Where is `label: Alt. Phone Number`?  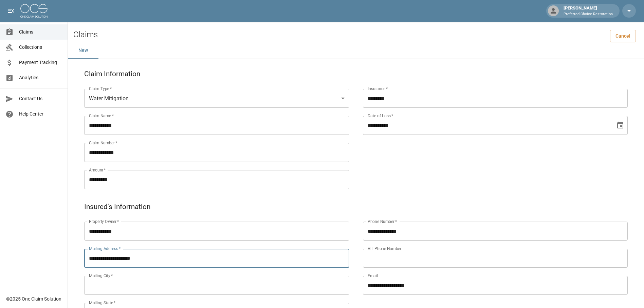 label: Alt. Phone Number is located at coordinates (384, 248).